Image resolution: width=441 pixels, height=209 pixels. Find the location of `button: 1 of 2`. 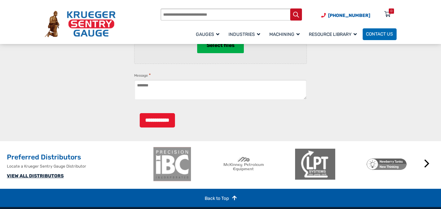

button: 1 of 2 is located at coordinates (282, 189).